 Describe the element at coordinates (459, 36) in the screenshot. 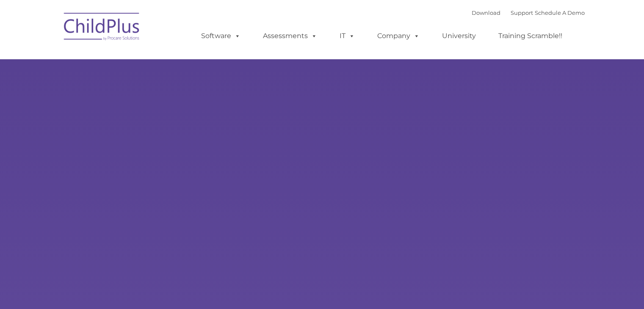

I see `a: University` at that location.